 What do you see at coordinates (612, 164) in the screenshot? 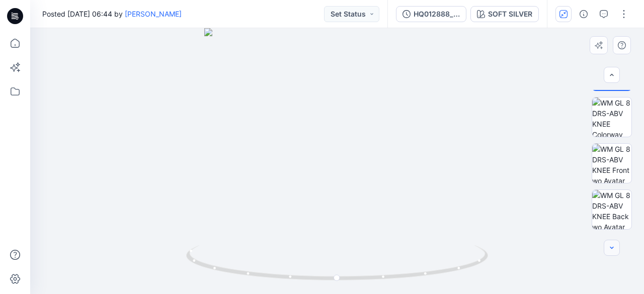
I see `img: WM GL 8 DRS-ABV KNEE Front wo Avatar` at bounding box center [612, 164].